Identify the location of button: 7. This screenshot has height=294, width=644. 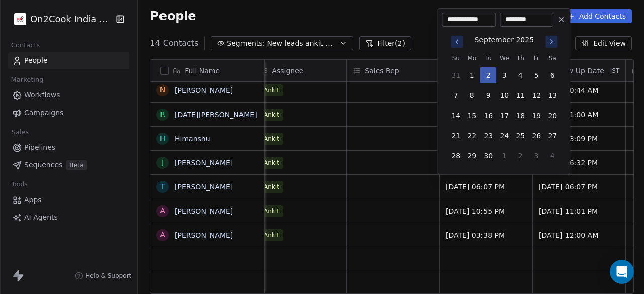
(456, 95).